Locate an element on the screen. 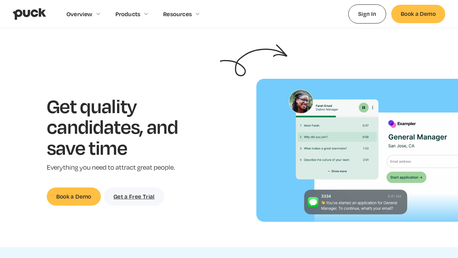 The image size is (458, 258). div: Products is located at coordinates (128, 14).